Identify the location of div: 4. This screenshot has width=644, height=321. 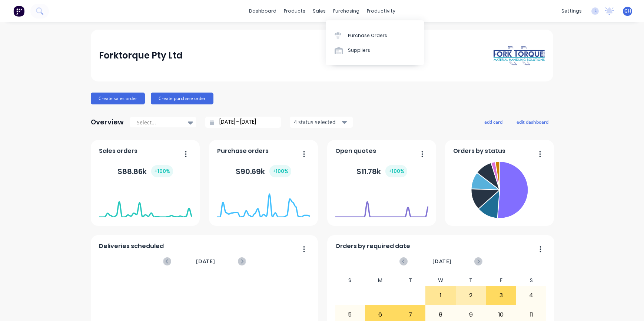
(531, 295).